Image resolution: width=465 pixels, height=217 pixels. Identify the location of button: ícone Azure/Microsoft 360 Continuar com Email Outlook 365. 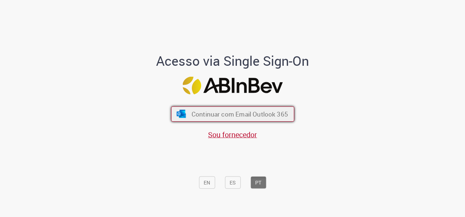
(233, 114).